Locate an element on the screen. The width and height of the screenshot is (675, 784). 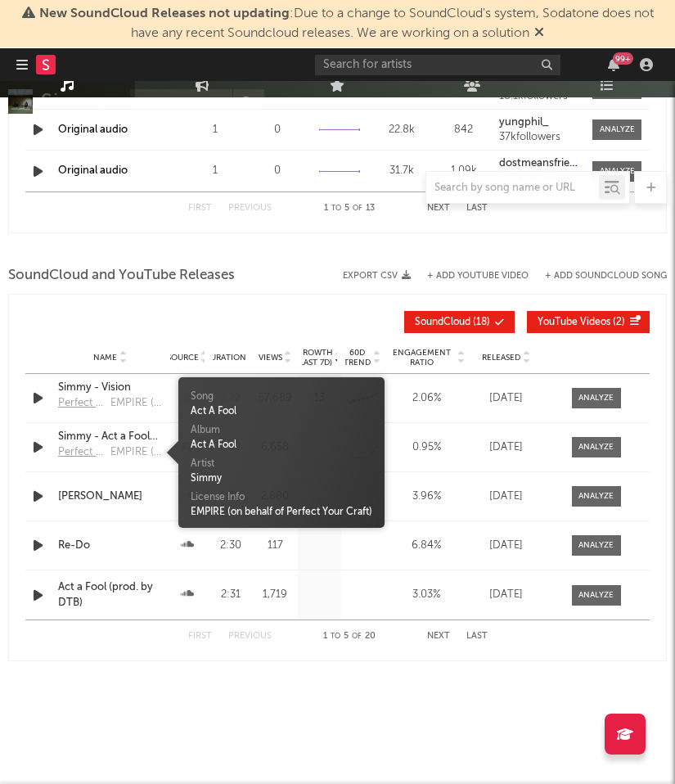
div: Song is located at coordinates (281, 397).